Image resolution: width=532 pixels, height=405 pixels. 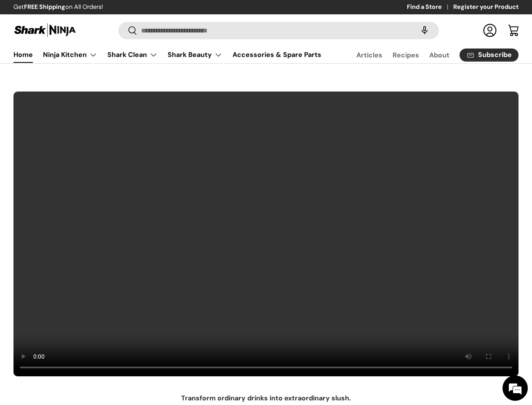 What do you see at coordinates (489, 55) in the screenshot?
I see `a: Subscribe` at bounding box center [489, 55].